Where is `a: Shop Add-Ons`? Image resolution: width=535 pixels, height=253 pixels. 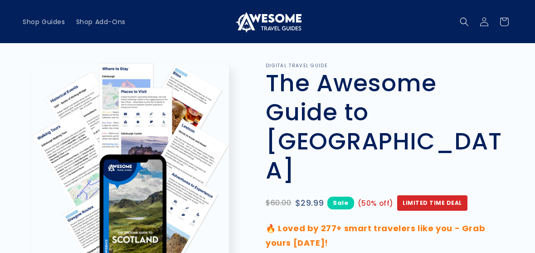 a: Shop Add-Ons is located at coordinates (101, 22).